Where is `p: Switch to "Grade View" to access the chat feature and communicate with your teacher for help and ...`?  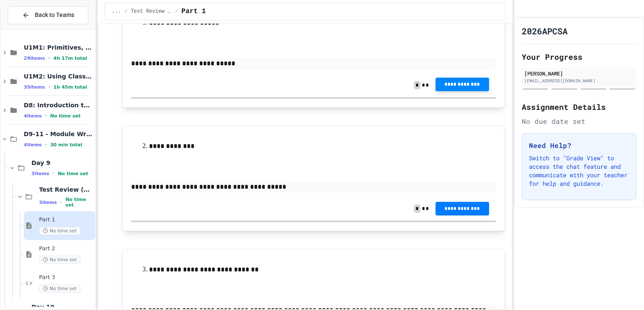
p: Switch to "Grade View" to access the chat feature and communicate with your teacher for help and ... is located at coordinates (579, 171).